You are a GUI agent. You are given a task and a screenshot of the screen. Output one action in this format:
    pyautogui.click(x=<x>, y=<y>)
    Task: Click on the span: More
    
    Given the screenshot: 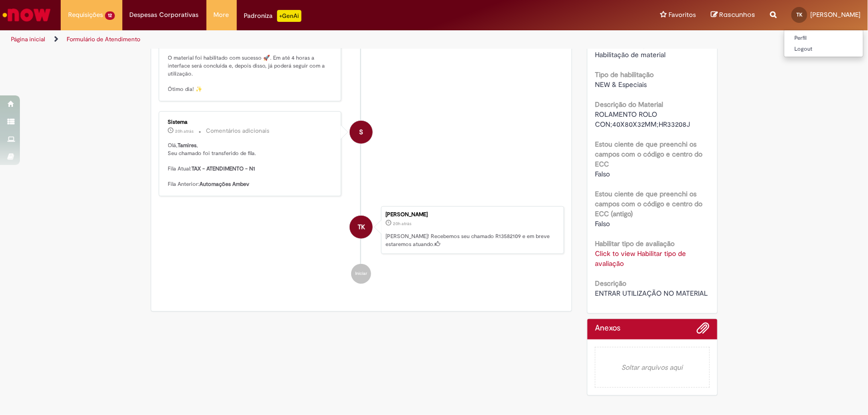 What is the action you would take?
    pyautogui.click(x=221, y=15)
    